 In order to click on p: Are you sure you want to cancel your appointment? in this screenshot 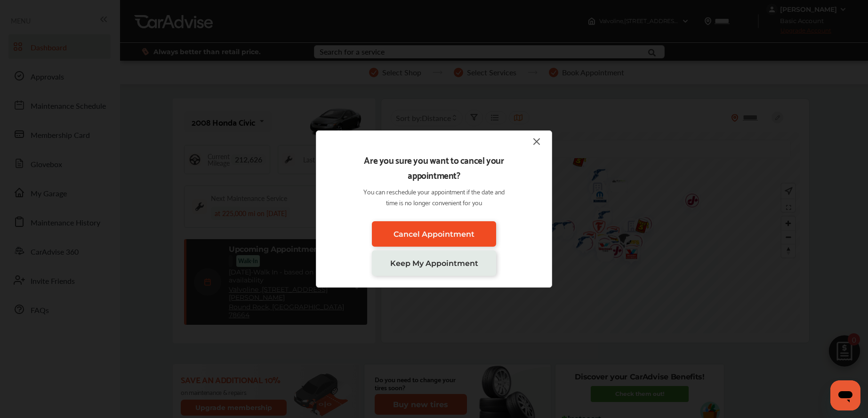, I will do `click(434, 167)`.